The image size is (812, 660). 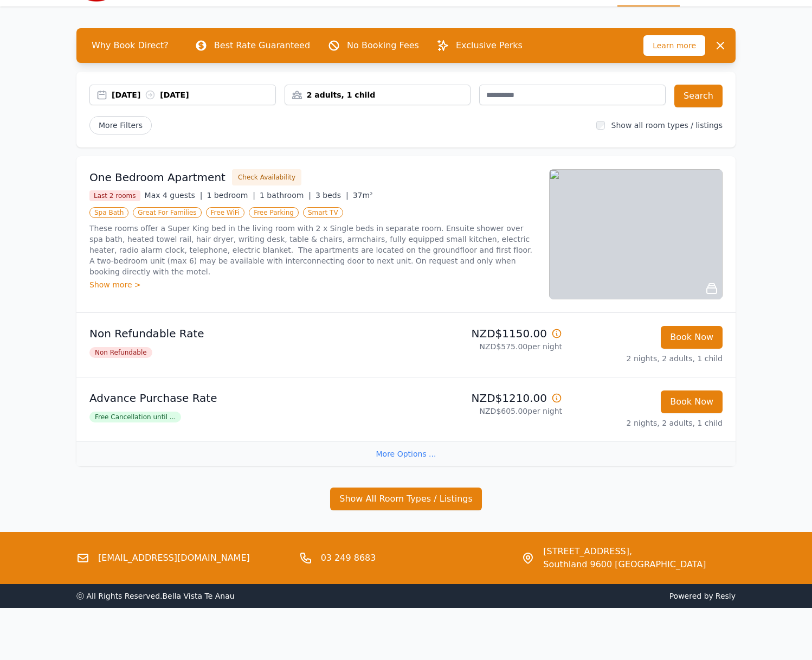 I want to click on span: Free WiFi, so click(x=226, y=213).